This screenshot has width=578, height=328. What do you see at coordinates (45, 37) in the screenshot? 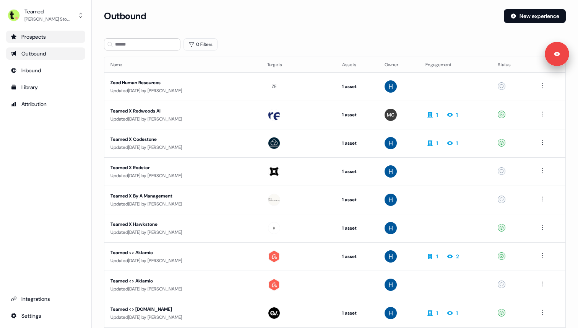
I see `a: Go to prospects` at bounding box center [45, 37].